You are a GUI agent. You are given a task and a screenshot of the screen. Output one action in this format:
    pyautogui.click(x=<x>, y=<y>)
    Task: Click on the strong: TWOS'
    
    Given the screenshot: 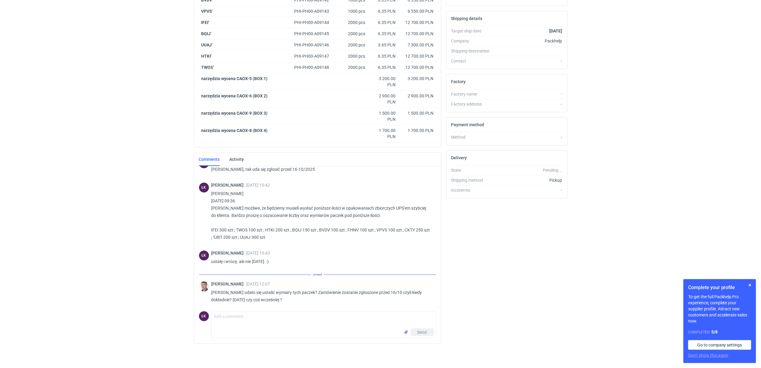 What is the action you would take?
    pyautogui.click(x=208, y=67)
    